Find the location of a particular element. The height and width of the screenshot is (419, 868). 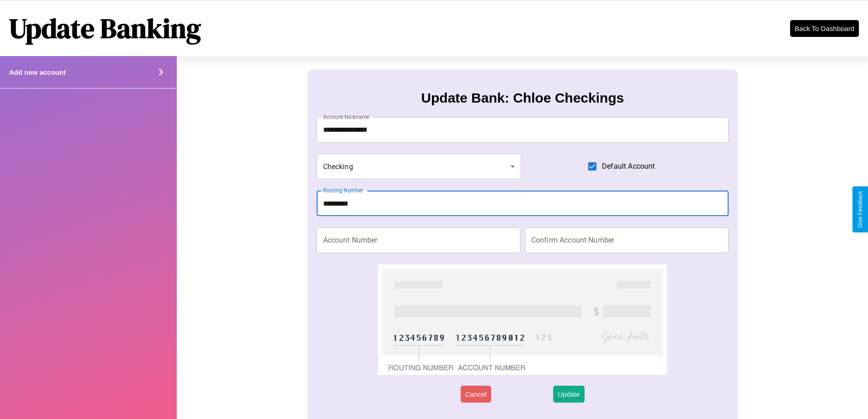

div: Checking is located at coordinates (419, 166).